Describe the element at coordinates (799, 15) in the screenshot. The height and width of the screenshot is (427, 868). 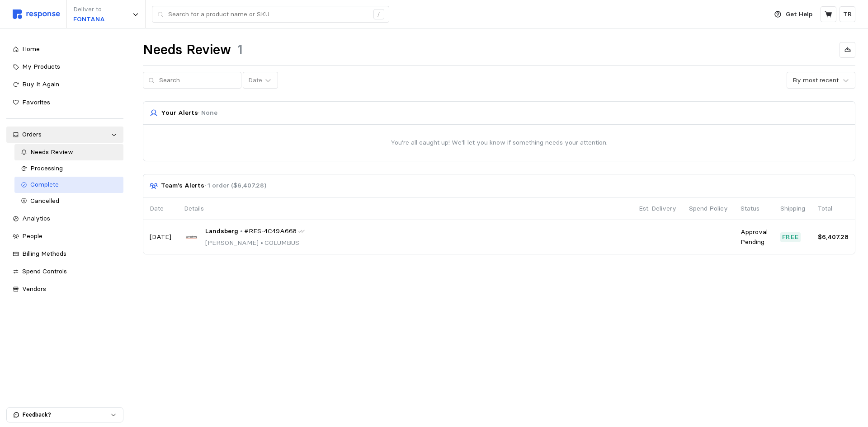
I see `p: Get Help` at that location.